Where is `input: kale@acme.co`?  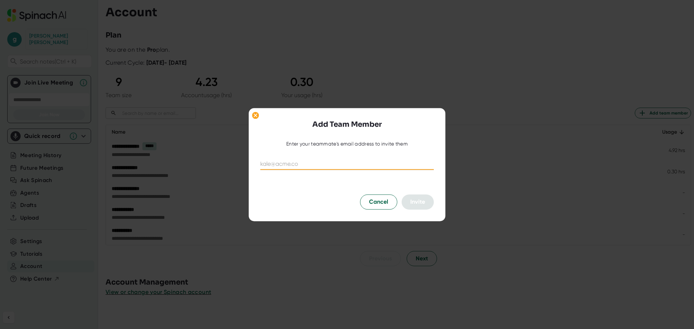
input: kale@acme.co is located at coordinates (347, 164).